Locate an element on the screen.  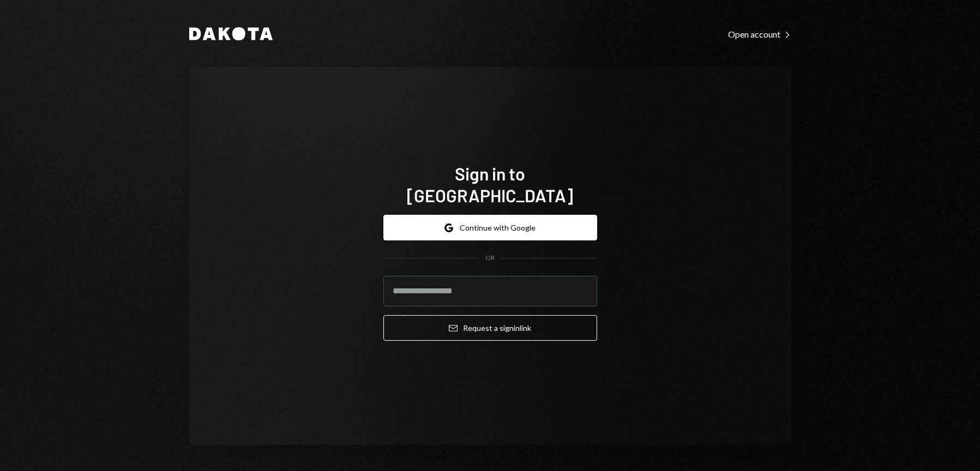
button: Request a signinlink is located at coordinates (490, 327).